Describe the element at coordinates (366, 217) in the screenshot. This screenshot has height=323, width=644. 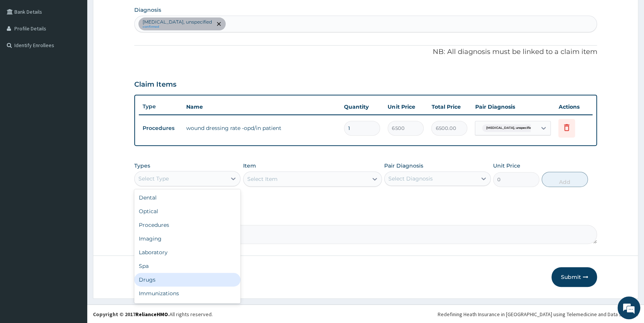
I see `label: Comment` at that location.